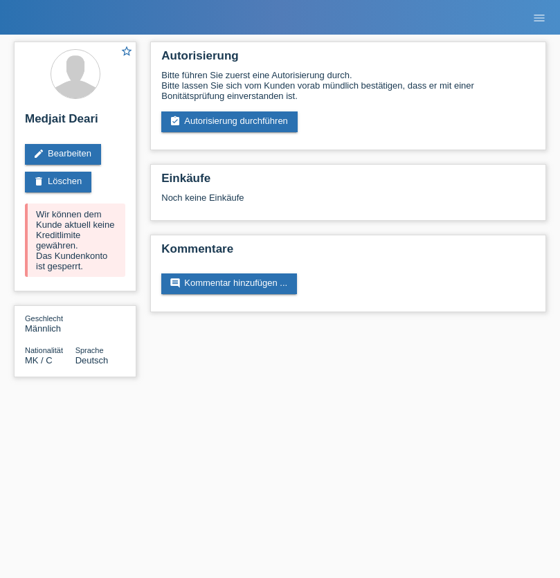 This screenshot has width=560, height=578. I want to click on i: comment, so click(175, 283).